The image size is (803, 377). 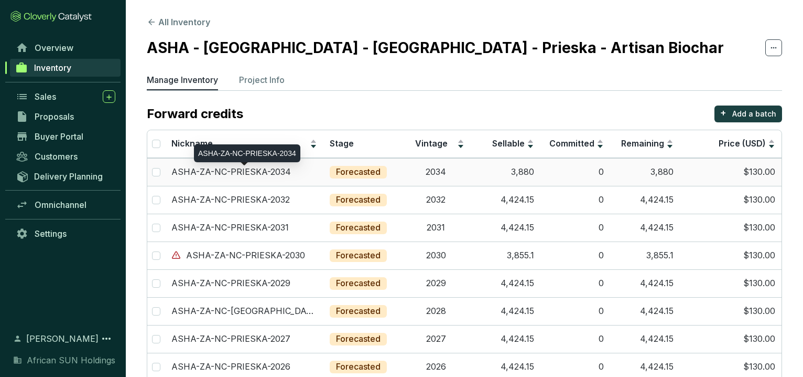 I want to click on a: Buyer Portal, so click(x=66, y=136).